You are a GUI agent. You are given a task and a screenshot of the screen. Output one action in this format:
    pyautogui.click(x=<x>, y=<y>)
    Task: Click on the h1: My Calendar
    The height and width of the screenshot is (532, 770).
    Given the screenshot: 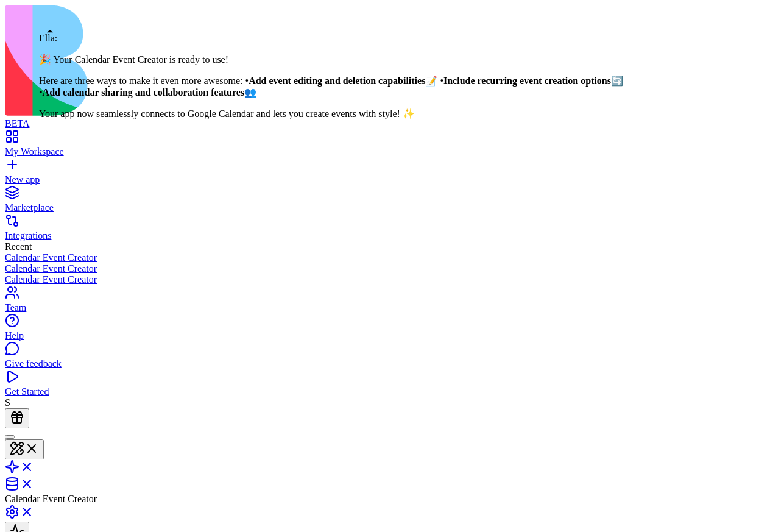 What is the action you would take?
    pyautogui.click(x=91, y=90)
    